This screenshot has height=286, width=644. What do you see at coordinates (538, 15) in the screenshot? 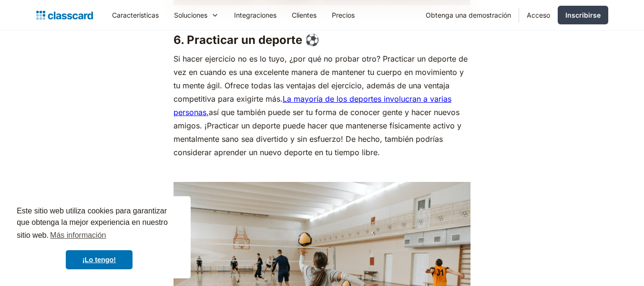
I see `a: Acceso` at bounding box center [538, 15].